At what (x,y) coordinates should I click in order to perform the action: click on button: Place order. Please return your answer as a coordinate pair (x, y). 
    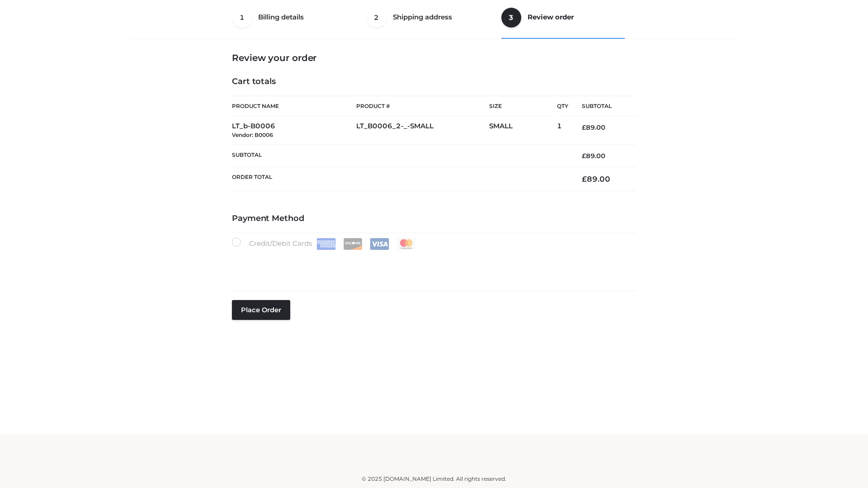
    Looking at the image, I should click on (261, 311).